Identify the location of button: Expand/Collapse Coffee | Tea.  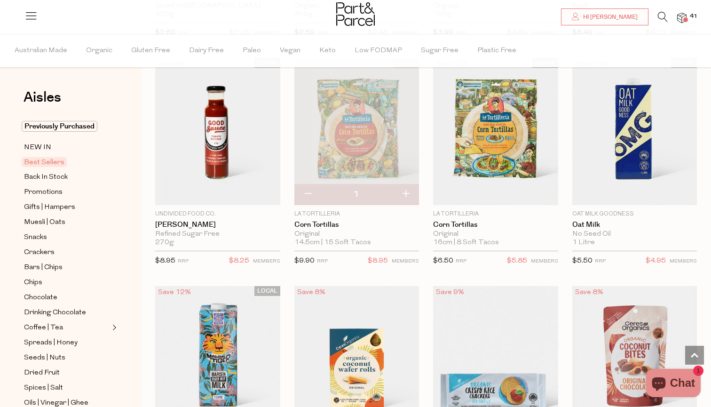
(113, 327).